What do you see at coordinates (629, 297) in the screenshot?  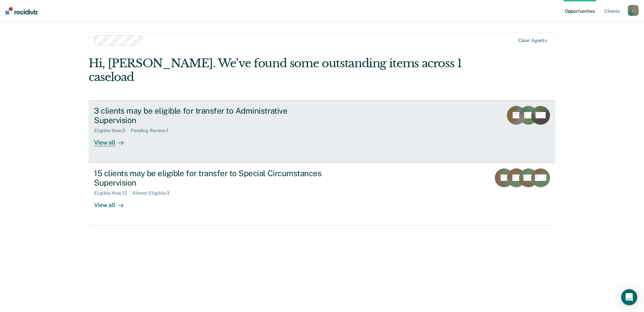 I see `div: Open Intercom Messenger` at bounding box center [629, 297].